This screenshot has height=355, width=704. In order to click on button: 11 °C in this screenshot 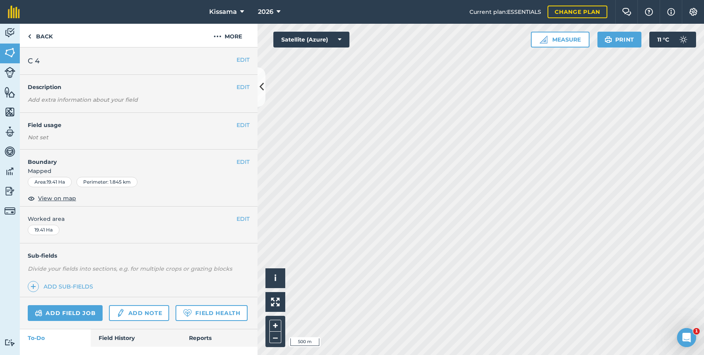, I will do `click(672, 40)`.